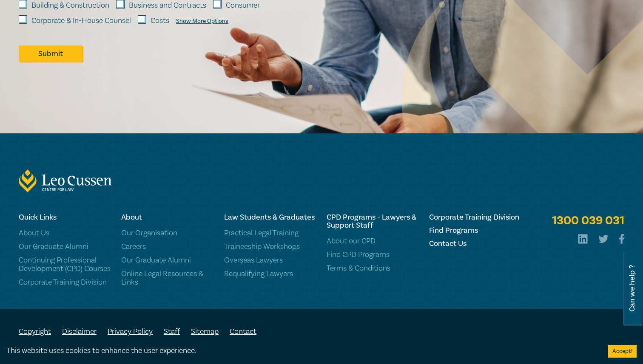 The width and height of the screenshot is (643, 364). What do you see at coordinates (167, 233) in the screenshot?
I see `a: Our Organisation` at bounding box center [167, 233].